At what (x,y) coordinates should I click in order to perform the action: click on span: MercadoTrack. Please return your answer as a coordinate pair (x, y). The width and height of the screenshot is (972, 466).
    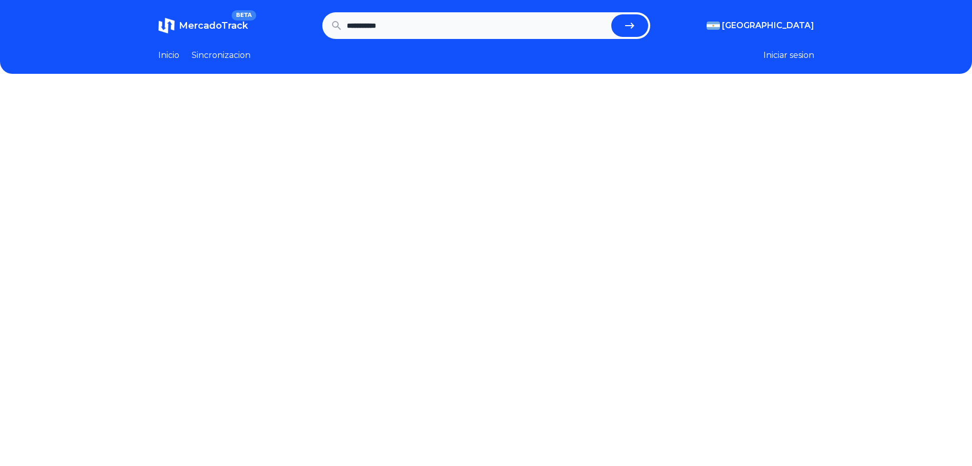
    Looking at the image, I should click on (213, 26).